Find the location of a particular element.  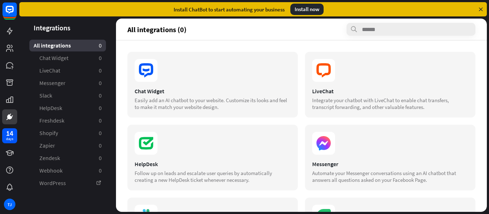

button: Open LiveChat chat widget is located at coordinates (16, 14).